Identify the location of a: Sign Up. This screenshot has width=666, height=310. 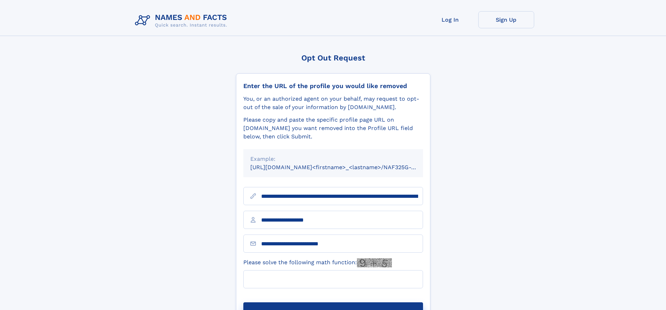
(507, 20).